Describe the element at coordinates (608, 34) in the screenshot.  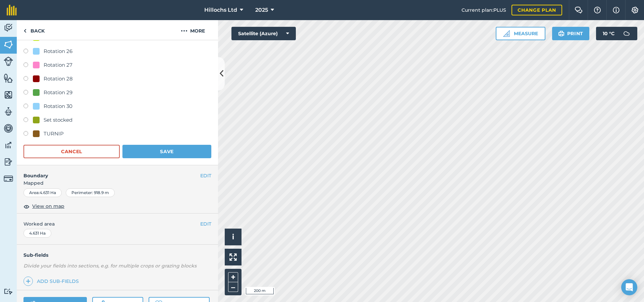
I see `span: 10 ° C` at that location.